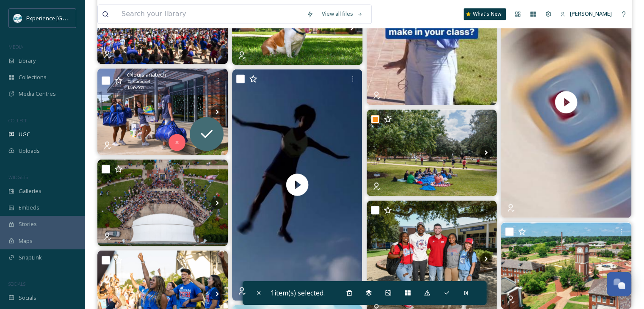 This screenshot has height=309, width=644. Describe the element at coordinates (18, 177) in the screenshot. I see `span: WIDGETS` at that location.